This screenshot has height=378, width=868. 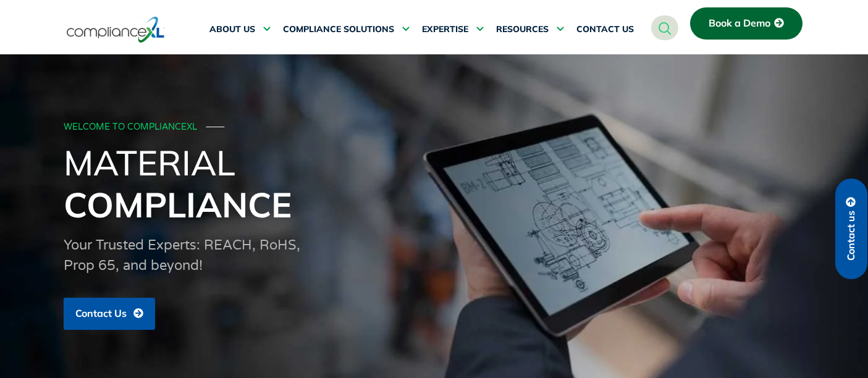 What do you see at coordinates (453, 30) in the screenshot?
I see `a: EXPERTISE` at bounding box center [453, 30].